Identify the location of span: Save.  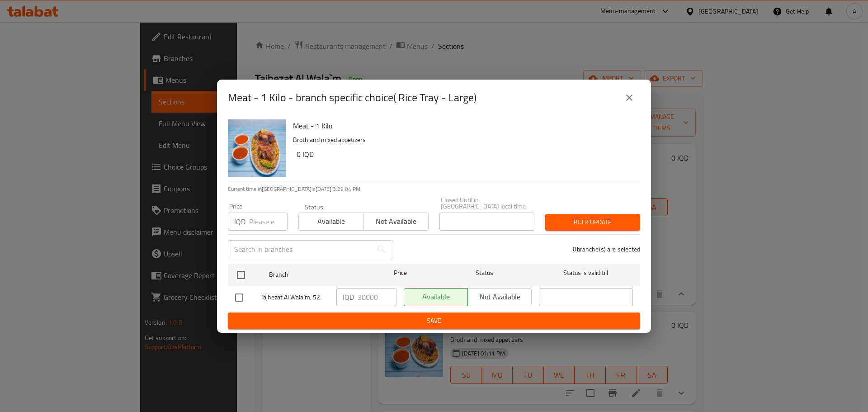
(434, 321).